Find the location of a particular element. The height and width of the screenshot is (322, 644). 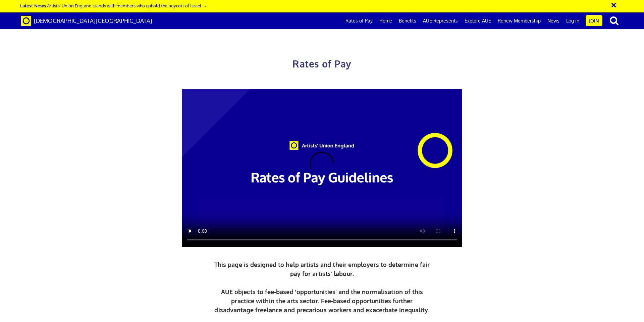

a: Latest News:Artists’ Union England stands with members who uphold the boycott of Israel → is located at coordinates (113, 5).